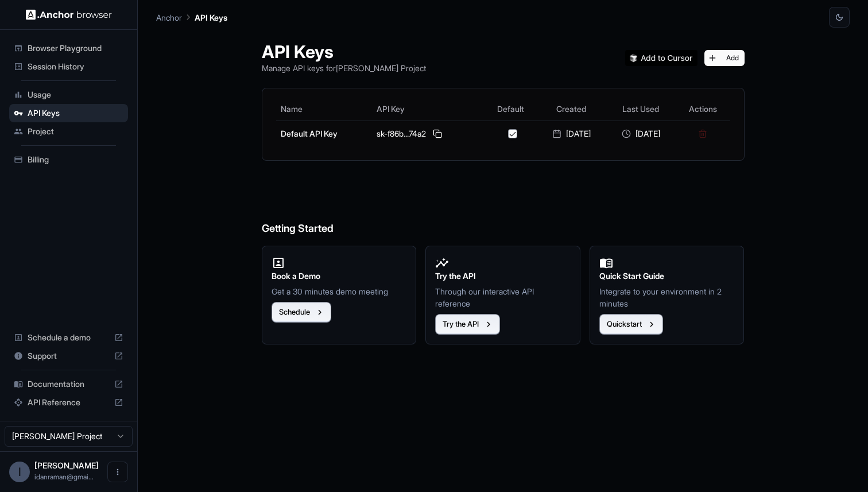 Image resolution: width=868 pixels, height=492 pixels. Describe the element at coordinates (667, 297) in the screenshot. I see `p: Integrate to your environment in 2 minutes` at that location.